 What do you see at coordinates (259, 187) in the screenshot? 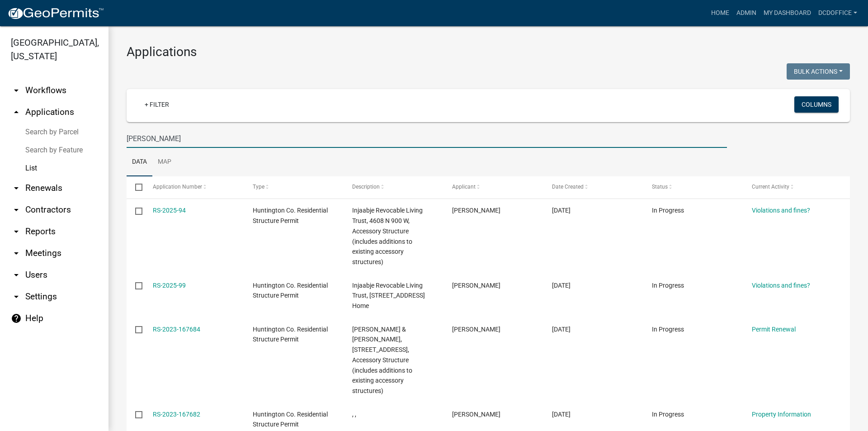
I see `span: Type` at bounding box center [259, 187].